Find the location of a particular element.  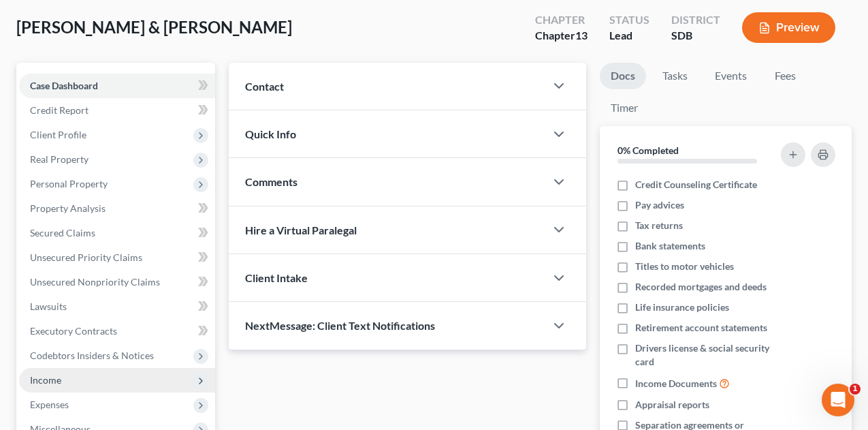

span: Property Analysis is located at coordinates (67, 208).